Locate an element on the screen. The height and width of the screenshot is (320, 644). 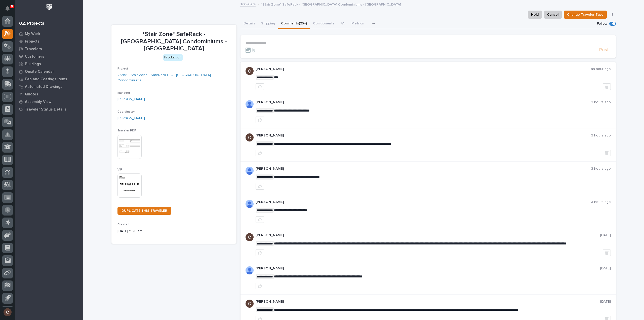
span: Traveler PDF is located at coordinates (127, 130).